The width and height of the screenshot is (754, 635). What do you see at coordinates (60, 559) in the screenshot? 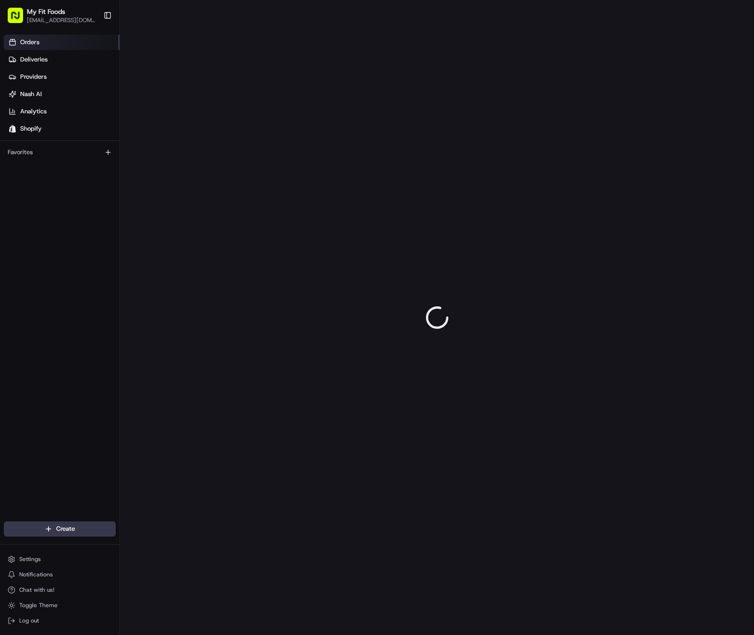
I see `button: Settings` at bounding box center [60, 559].